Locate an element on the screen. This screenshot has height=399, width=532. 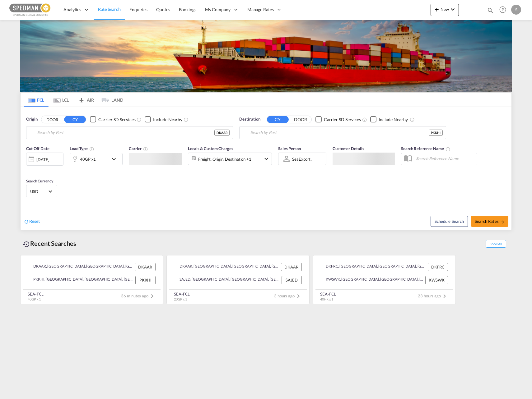
button: Note: By default Schedule search will only considerorigin ports, destination ports and cut off da... is located at coordinates (449, 221).